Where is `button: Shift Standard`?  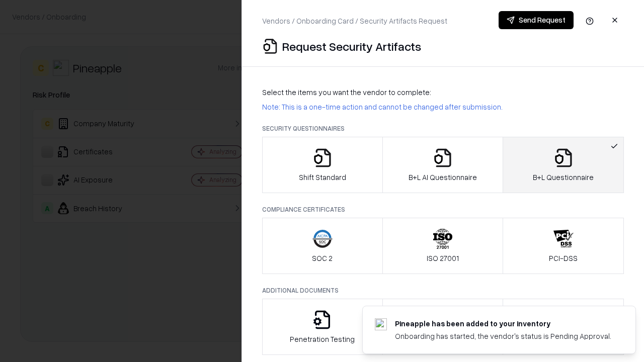 button: Shift Standard is located at coordinates (322, 165).